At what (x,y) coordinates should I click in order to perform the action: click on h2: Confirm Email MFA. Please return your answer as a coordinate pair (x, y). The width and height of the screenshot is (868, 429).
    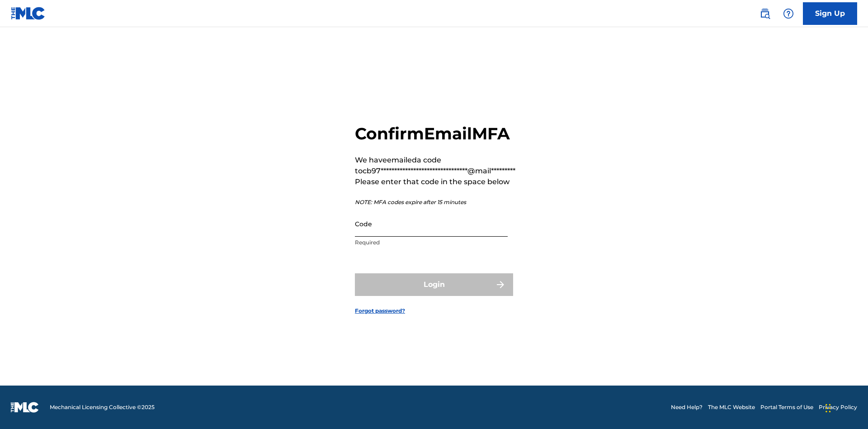
    Looking at the image, I should click on (435, 133).